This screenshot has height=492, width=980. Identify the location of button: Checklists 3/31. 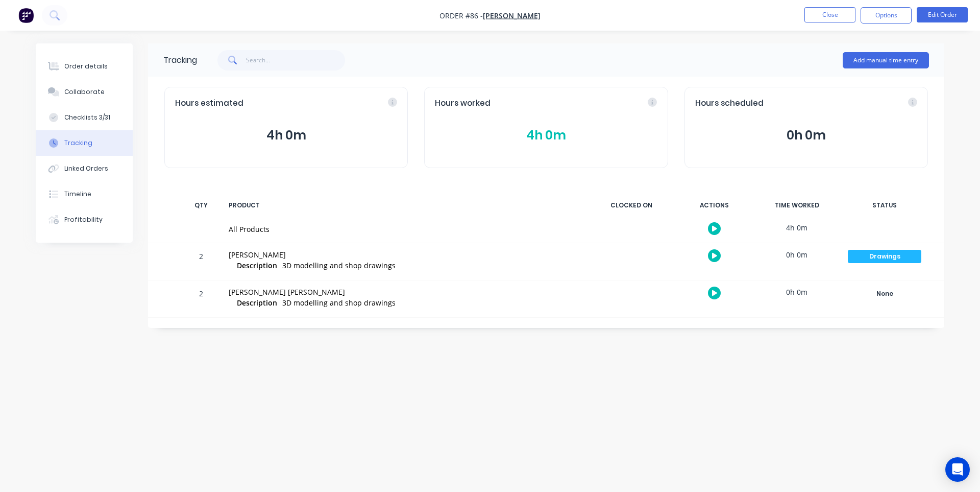
(84, 117).